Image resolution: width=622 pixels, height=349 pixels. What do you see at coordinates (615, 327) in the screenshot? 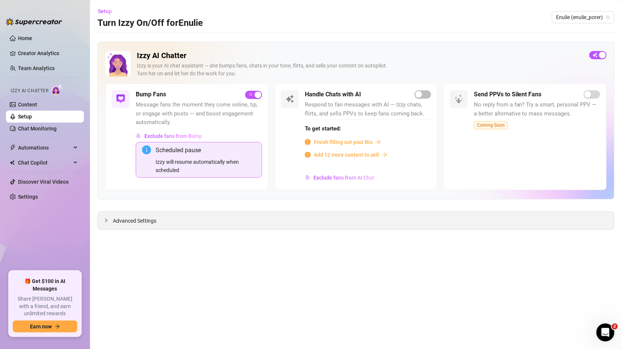
I see `span: 2` at bounding box center [615, 327].